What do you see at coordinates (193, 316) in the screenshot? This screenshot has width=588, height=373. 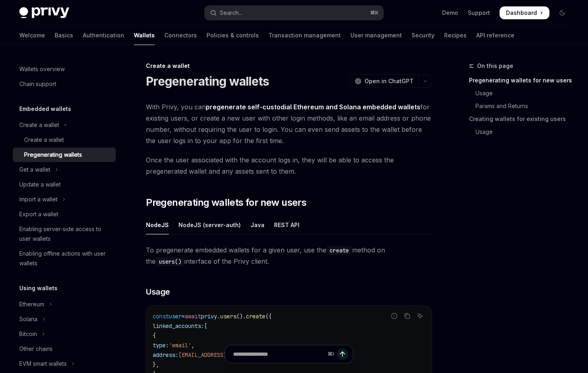 I see `span: await` at bounding box center [193, 316].